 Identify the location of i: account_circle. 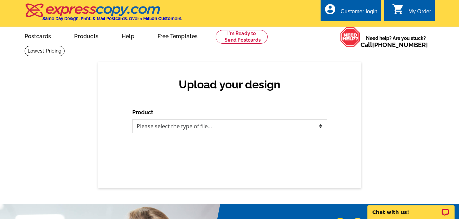
(330, 9).